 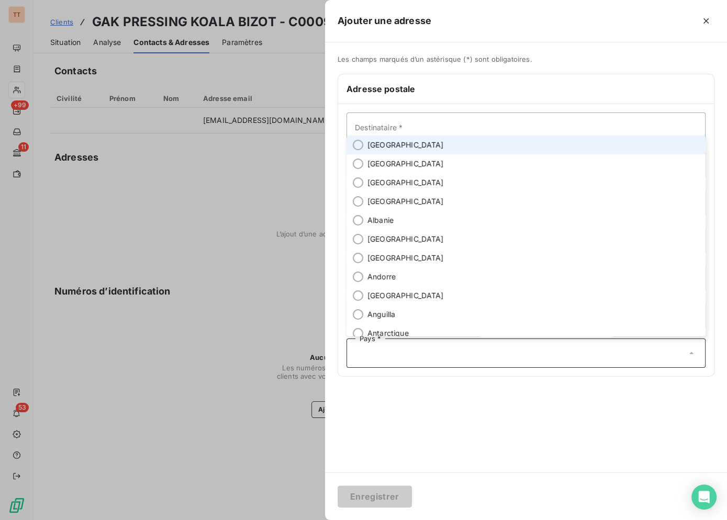 I want to click on input: placeholder, so click(x=526, y=127).